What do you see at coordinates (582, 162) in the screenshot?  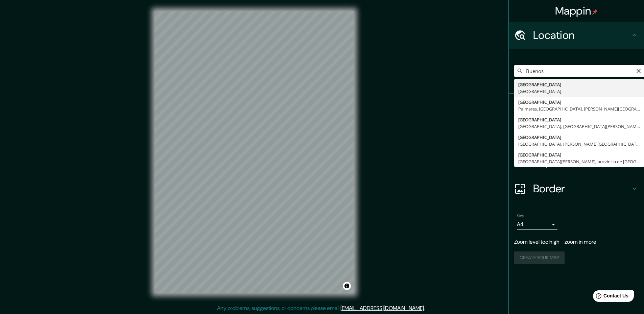 I see `h4: Layout` at bounding box center [582, 162].